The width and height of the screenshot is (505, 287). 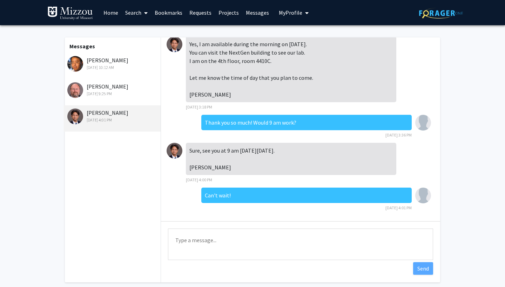 What do you see at coordinates (306, 123) in the screenshot?
I see `div: Thank you so much! Would 9 am work?` at bounding box center [306, 123].